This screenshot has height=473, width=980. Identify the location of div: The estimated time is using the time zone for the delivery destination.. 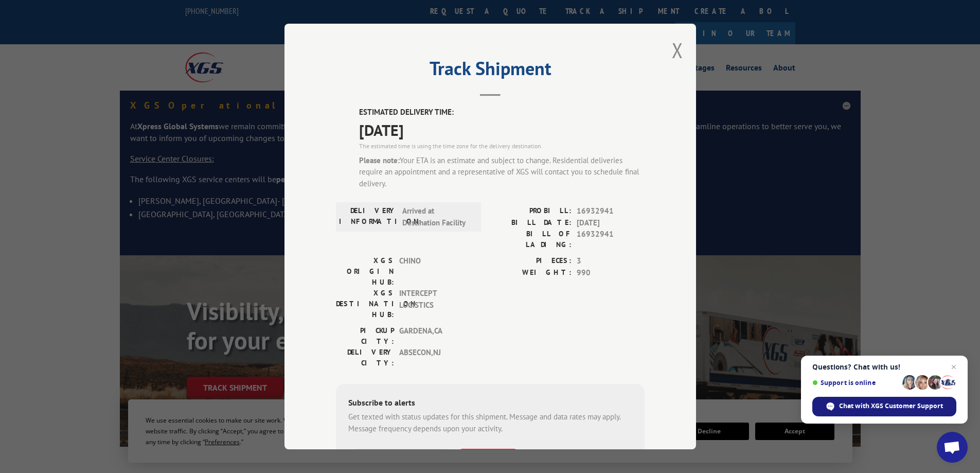
(501, 146).